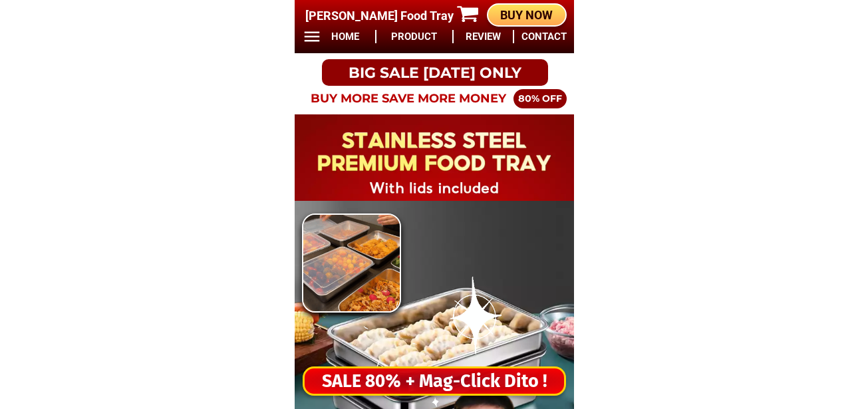  Describe the element at coordinates (483, 37) in the screenshot. I see `h6: REVIEW` at that location.